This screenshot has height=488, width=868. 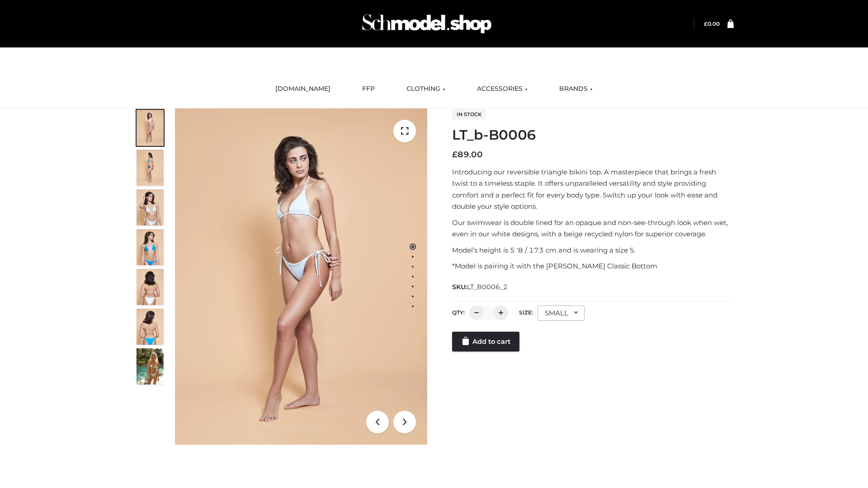 I want to click on img: ArielClassicBikiniTop_CloudNine_AzureSky_OW114ECO_3-scaled.jpg, so click(x=150, y=208).